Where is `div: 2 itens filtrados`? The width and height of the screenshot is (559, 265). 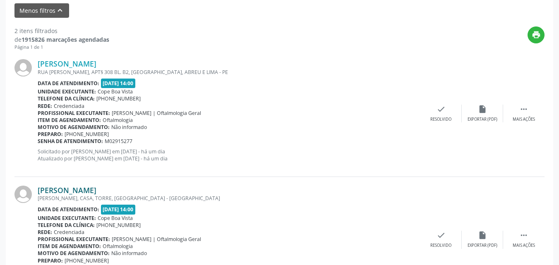 div: 2 itens filtrados is located at coordinates (62, 31).